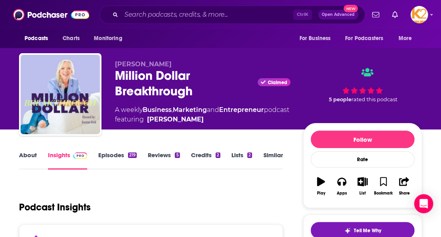 This screenshot has width=441, height=237. I want to click on span: Claimed, so click(277, 82).